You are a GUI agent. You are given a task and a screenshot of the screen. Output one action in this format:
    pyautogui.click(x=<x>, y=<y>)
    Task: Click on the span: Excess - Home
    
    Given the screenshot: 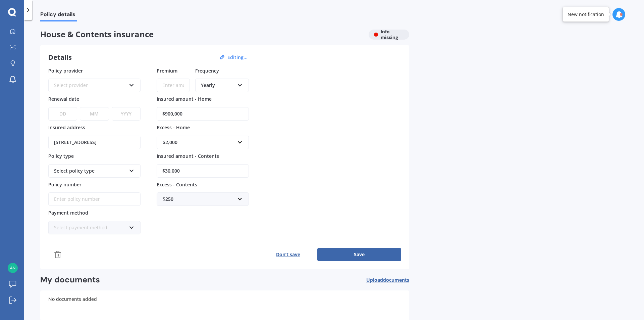 What is the action you would take?
    pyautogui.click(x=173, y=127)
    